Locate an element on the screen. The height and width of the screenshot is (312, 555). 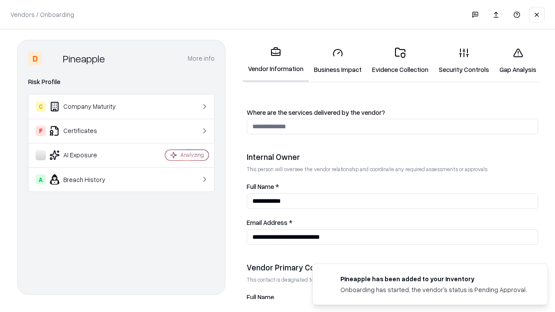
a: Security Controls is located at coordinates (464, 61).